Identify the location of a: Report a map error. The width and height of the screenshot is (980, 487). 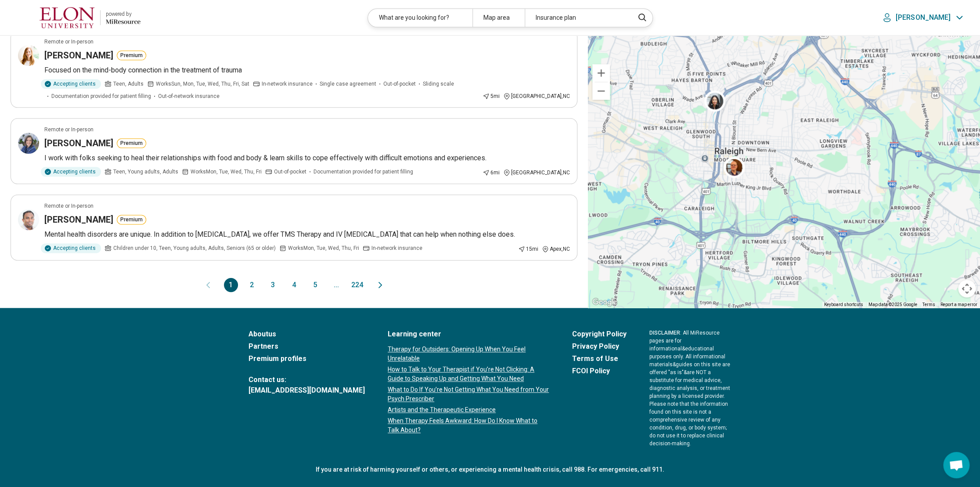
(959, 305).